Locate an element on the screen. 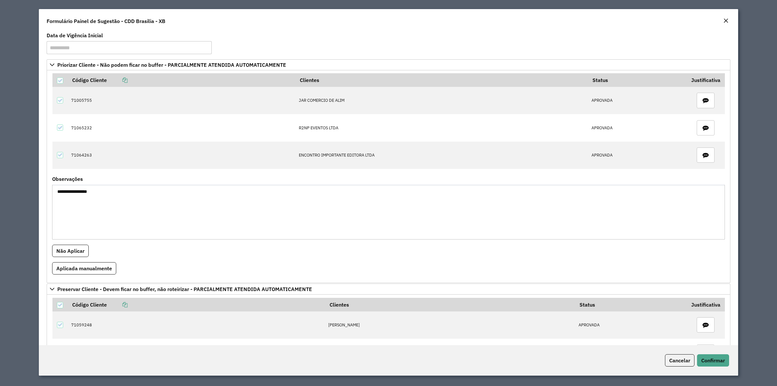 Image resolution: width=777 pixels, height=386 pixels. td: 71056574 is located at coordinates (197, 352).